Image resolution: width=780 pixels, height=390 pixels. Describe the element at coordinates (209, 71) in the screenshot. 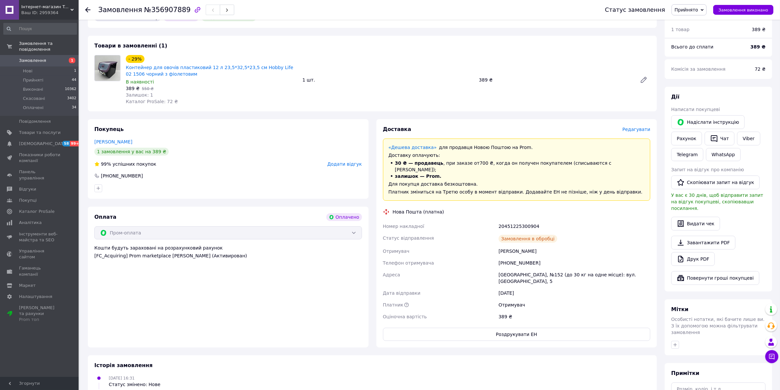

I see `a: Контейнер для овочів пластиковий 12 л 23,5*32,5*23,5 см Hobby Life 02 1506 чорний з фіолетовим` at that location.